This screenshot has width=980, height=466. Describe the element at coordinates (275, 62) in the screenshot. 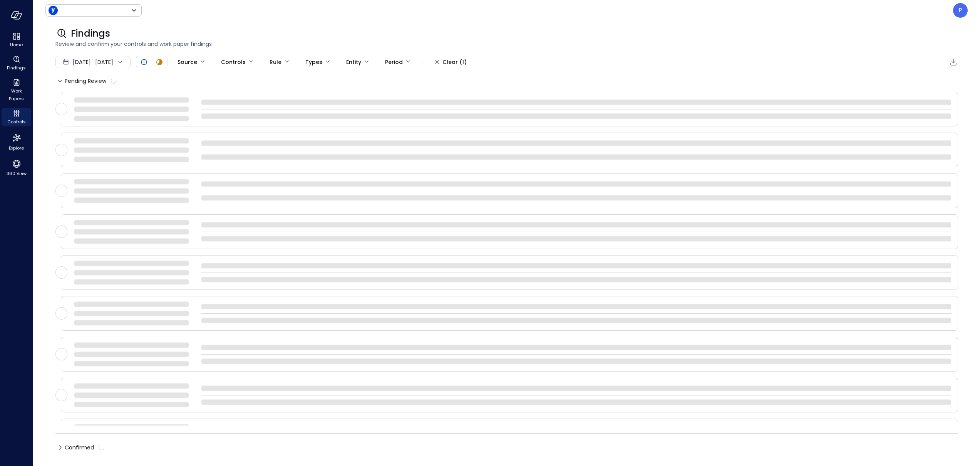

I see `div: Rule` at that location.